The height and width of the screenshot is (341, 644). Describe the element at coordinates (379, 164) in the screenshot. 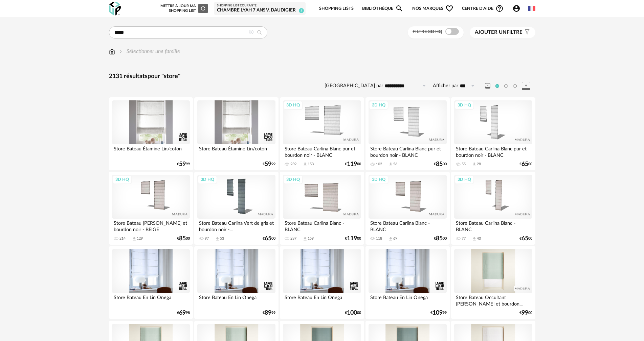

I see `div: 102` at that location.